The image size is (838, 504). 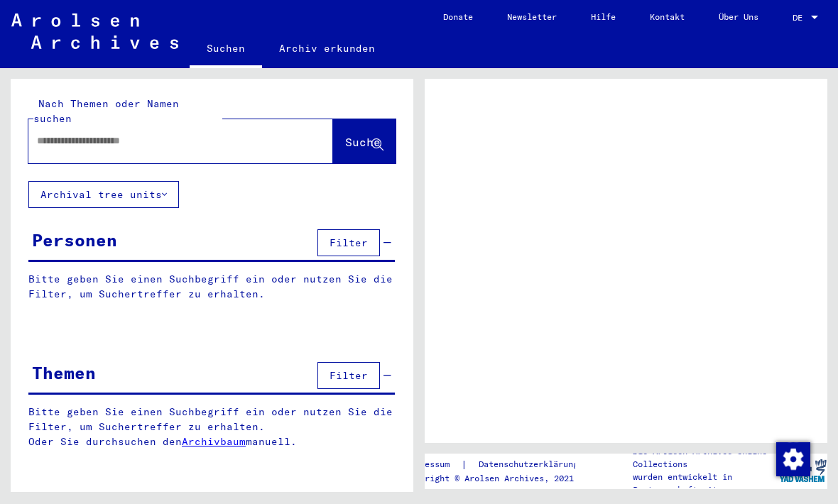 What do you see at coordinates (531, 464) in the screenshot?
I see `a: Datenschutzerklärung` at bounding box center [531, 464].